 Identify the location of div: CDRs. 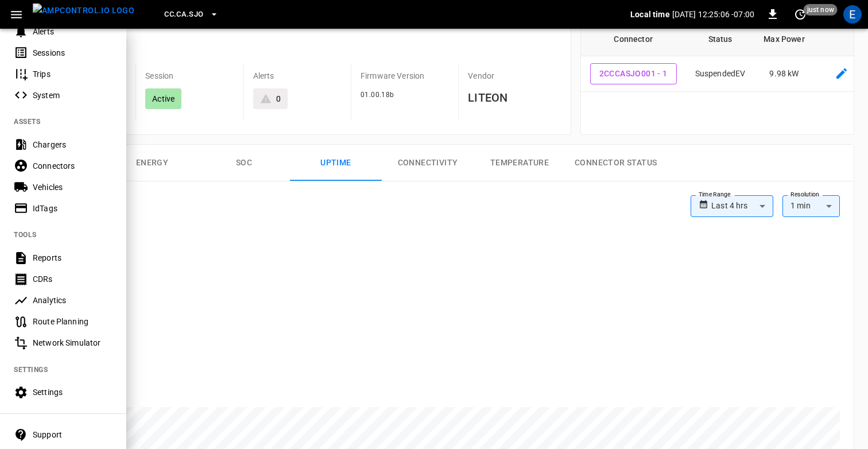
(72, 279).